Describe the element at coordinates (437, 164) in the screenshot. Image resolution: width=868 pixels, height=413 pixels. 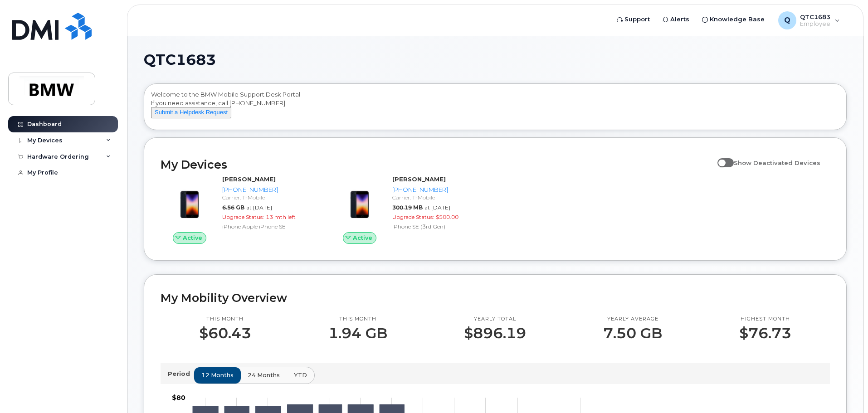
I see `h2: My Devices` at that location.